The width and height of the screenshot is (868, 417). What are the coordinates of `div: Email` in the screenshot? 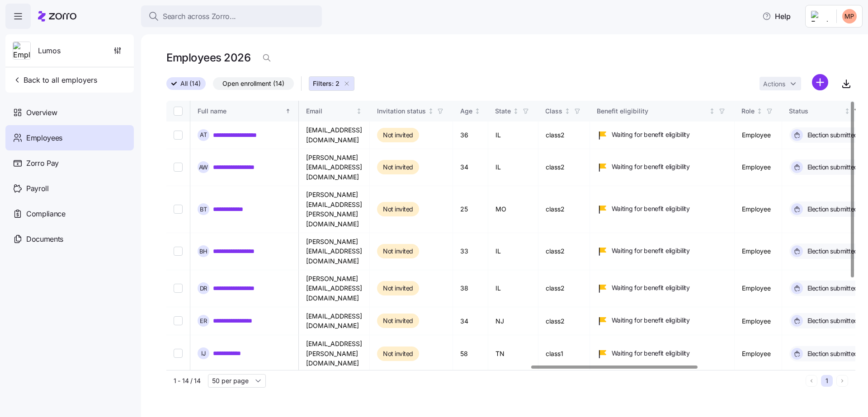 It's located at (330, 111).